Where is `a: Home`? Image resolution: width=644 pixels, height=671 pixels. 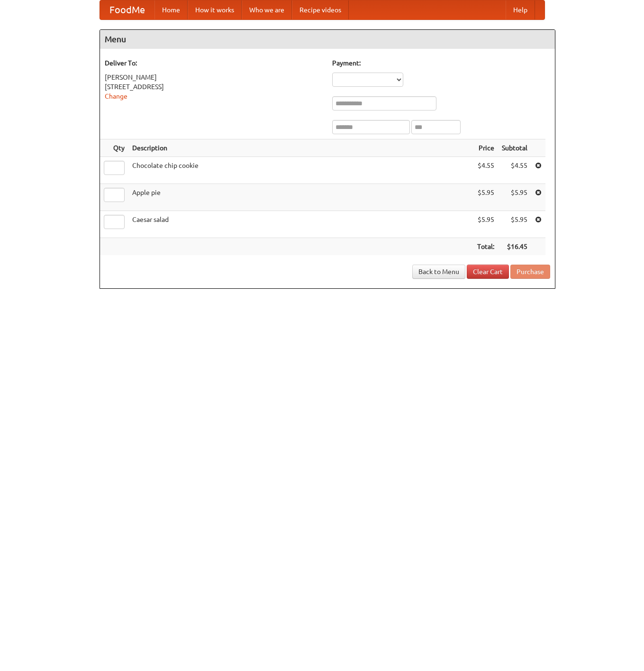
a: Home is located at coordinates (171, 10).